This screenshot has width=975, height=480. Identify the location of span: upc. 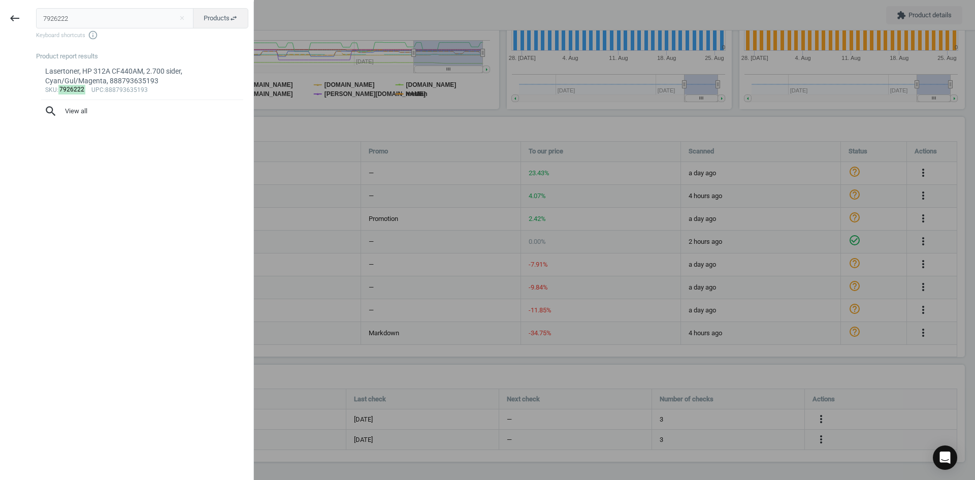
(97, 90).